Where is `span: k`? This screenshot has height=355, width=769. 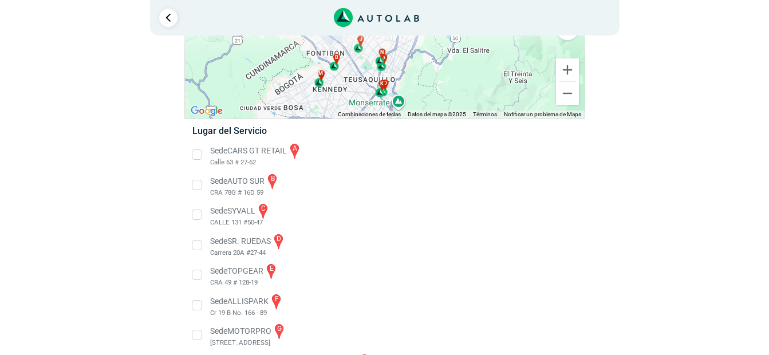
span: k is located at coordinates (382, 84).